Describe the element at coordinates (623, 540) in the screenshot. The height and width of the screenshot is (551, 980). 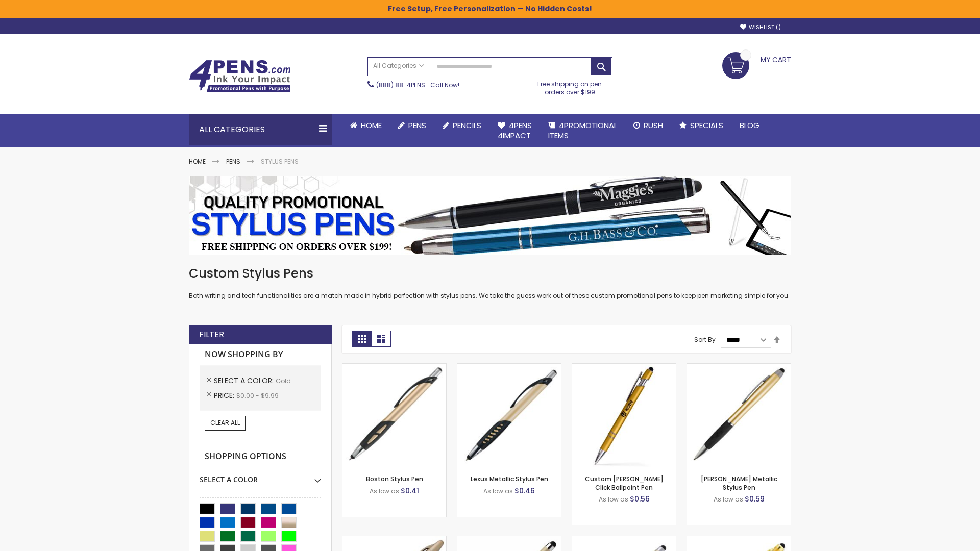
I see `a: Cali Custom Stylus Gel pen-Gold` at that location.